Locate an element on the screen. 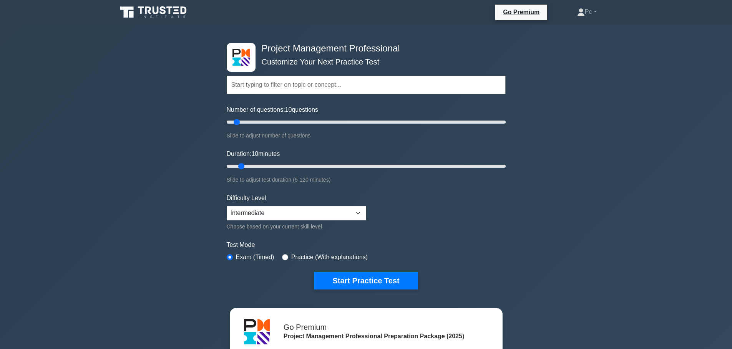 Image resolution: width=732 pixels, height=349 pixels. h4: Project Management Professional is located at coordinates (363, 48).